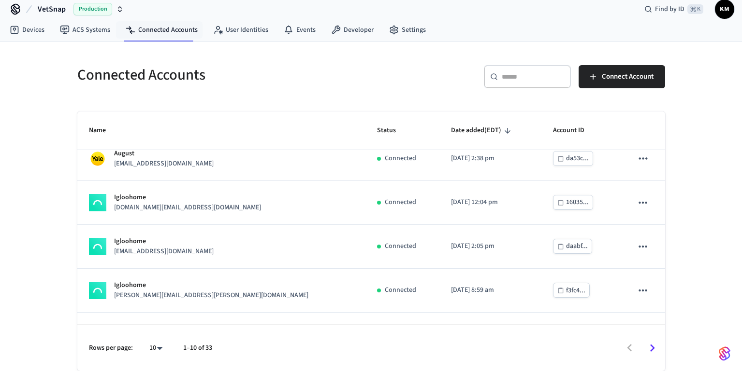 The image size is (742, 371). What do you see at coordinates (724, 354) in the screenshot?
I see `img: SeamLogoGradient.69752ec5.svg` at bounding box center [724, 354].